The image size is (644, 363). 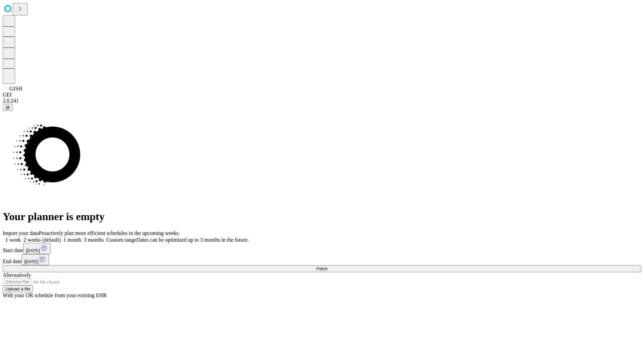 What do you see at coordinates (121, 239) in the screenshot?
I see `span: Custom range` at bounding box center [121, 239].